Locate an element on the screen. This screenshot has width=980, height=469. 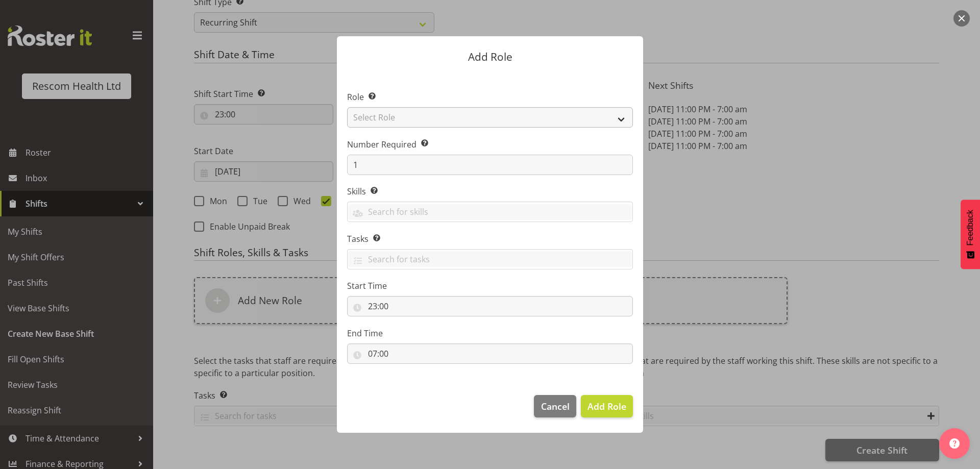
label: Skills is located at coordinates (490, 191).